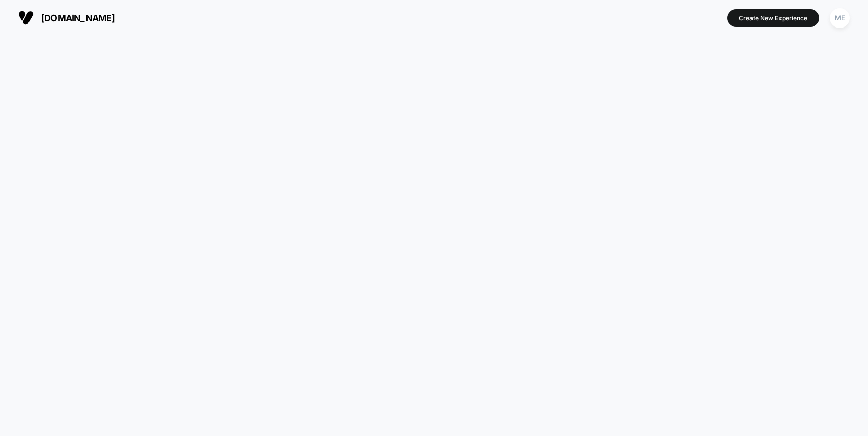 The height and width of the screenshot is (436, 868). I want to click on div: ME, so click(840, 18).